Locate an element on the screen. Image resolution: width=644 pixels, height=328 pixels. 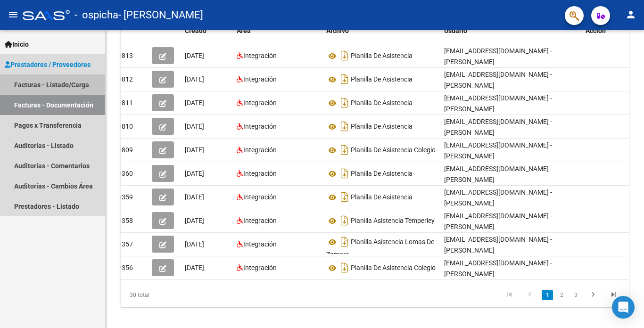
span: Acción is located at coordinates (596, 31).